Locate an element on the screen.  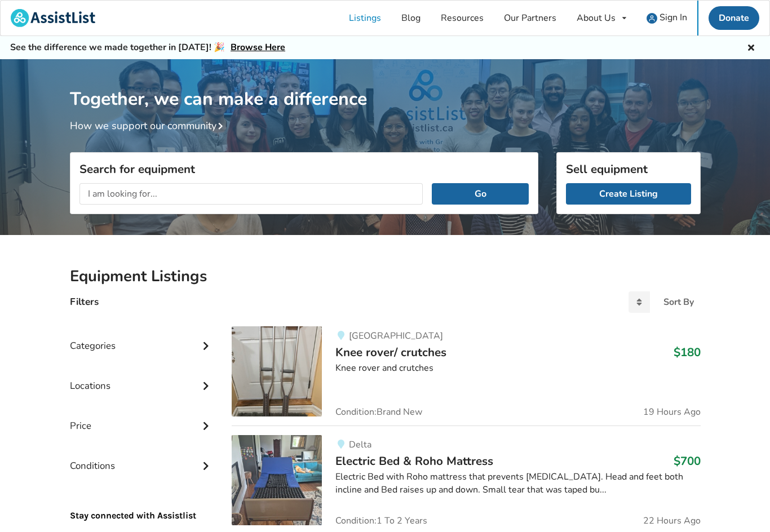
h3: $180 is located at coordinates (687, 352).